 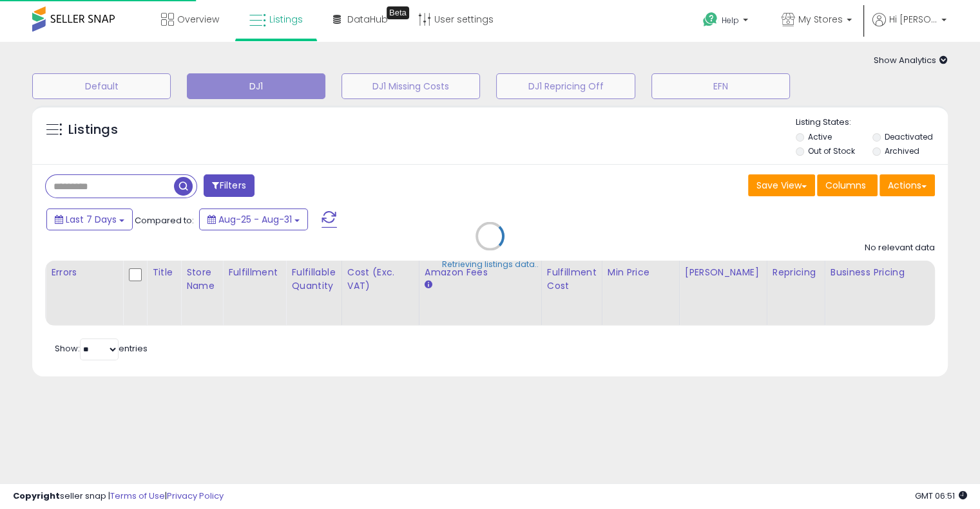 I want to click on strong: Copyright, so click(x=36, y=495).